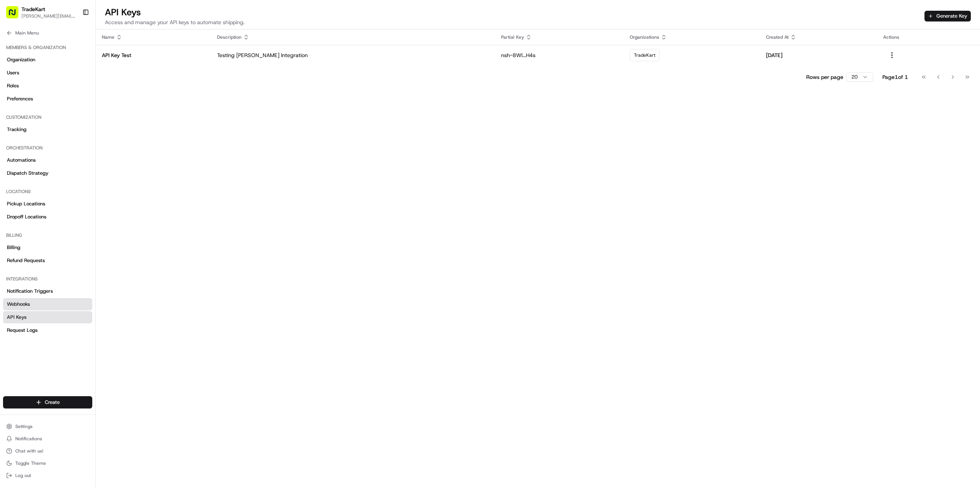 The image size is (980, 487). What do you see at coordinates (18, 304) in the screenshot?
I see `span: Webhooks` at bounding box center [18, 304].